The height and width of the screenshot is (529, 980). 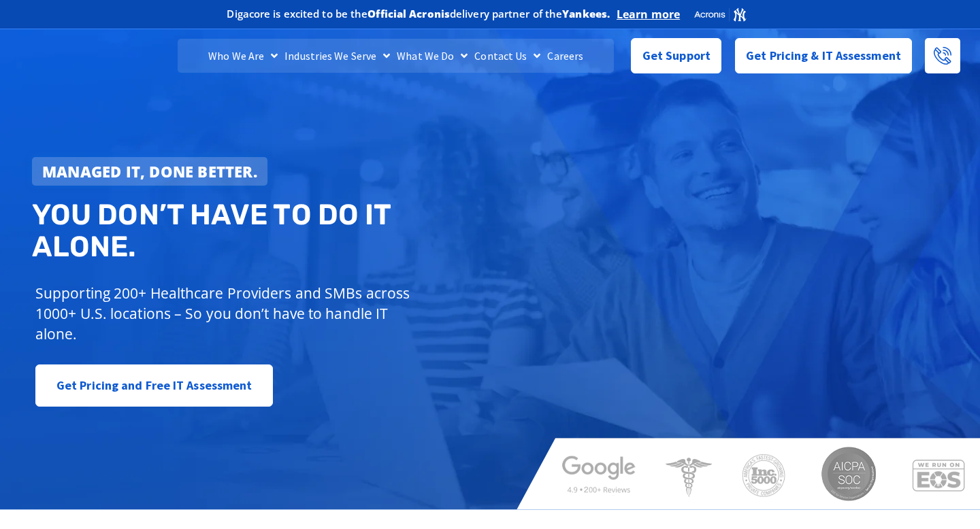 I want to click on span: Get Support, so click(x=676, y=55).